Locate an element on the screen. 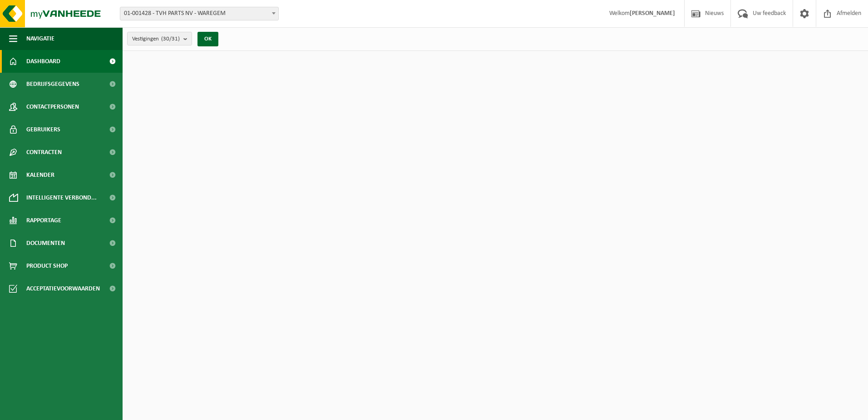 This screenshot has width=868, height=420. span: Documenten is located at coordinates (45, 243).